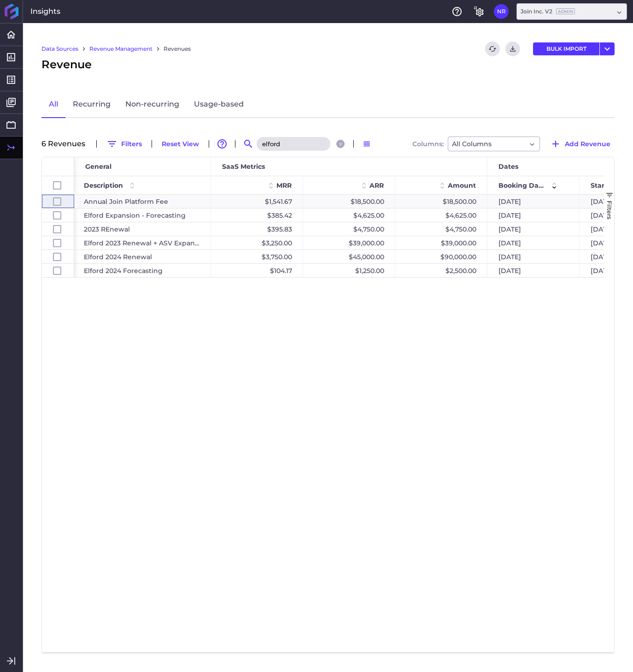  What do you see at coordinates (177, 49) in the screenshot?
I see `a: Revenues` at bounding box center [177, 49].